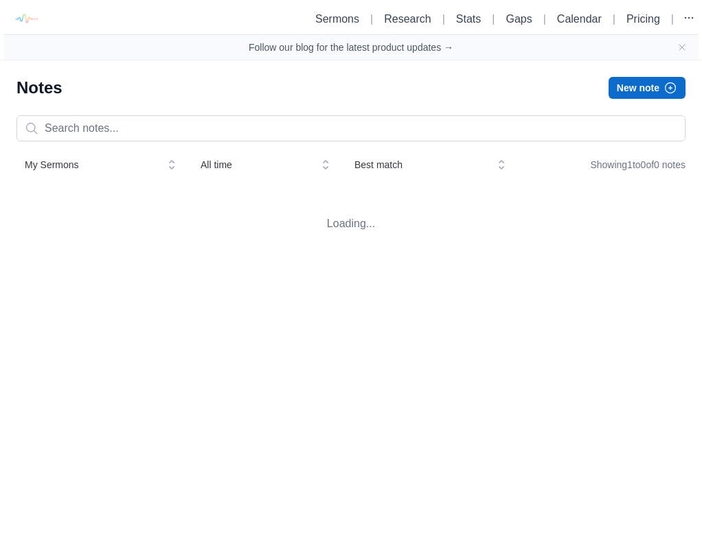  Describe the element at coordinates (337, 19) in the screenshot. I see `a: Sermons` at that location.